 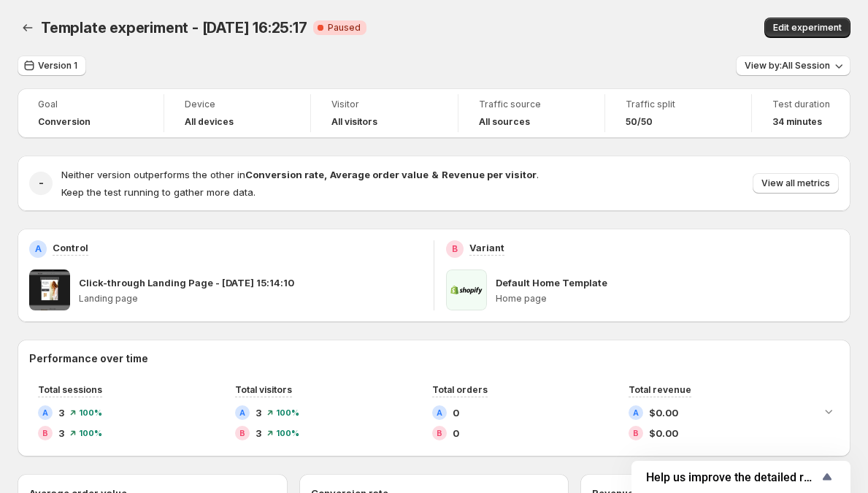 What do you see at coordinates (285, 175) in the screenshot?
I see `strong: Conversion rate` at bounding box center [285, 175].